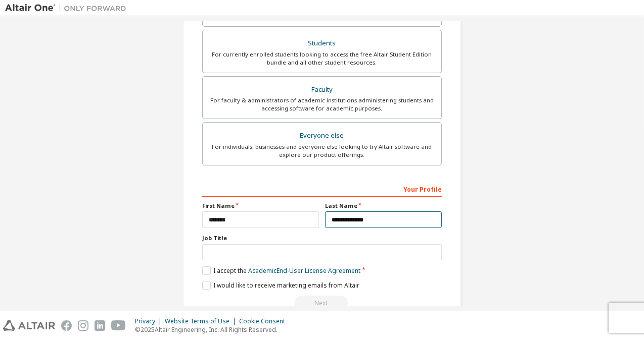 The width and height of the screenshot is (644, 340). Describe the element at coordinates (265, 322) in the screenshot. I see `div: Cookie Consent` at that location.